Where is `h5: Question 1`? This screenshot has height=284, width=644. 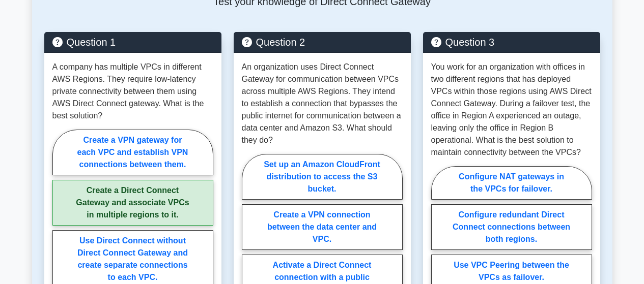 h5: Question 1 is located at coordinates (133, 42).